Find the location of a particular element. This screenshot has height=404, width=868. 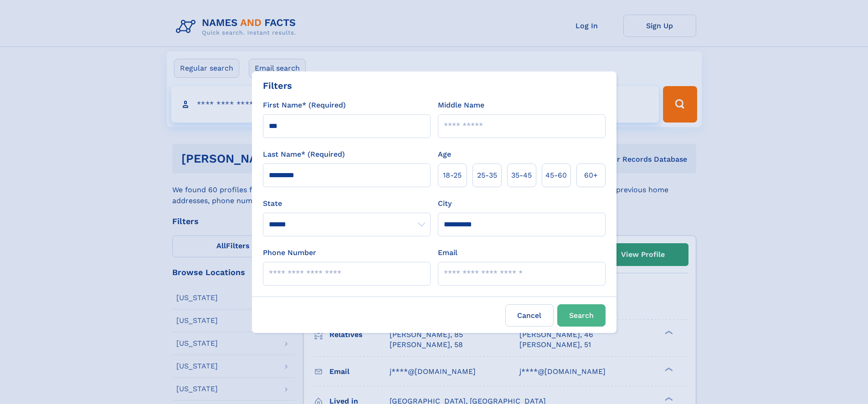

label: Middle Name is located at coordinates (461, 105).